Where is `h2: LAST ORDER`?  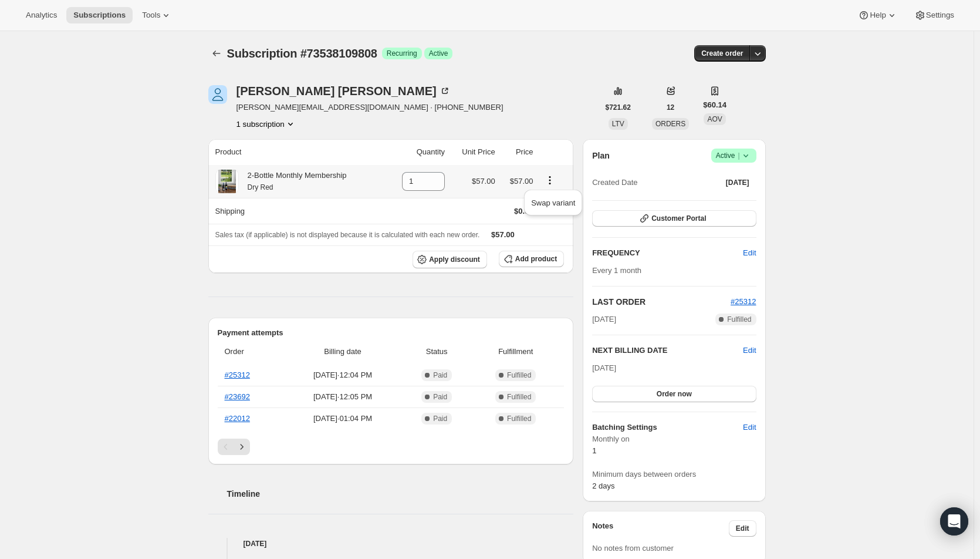 h2: LAST ORDER is located at coordinates (662, 302).